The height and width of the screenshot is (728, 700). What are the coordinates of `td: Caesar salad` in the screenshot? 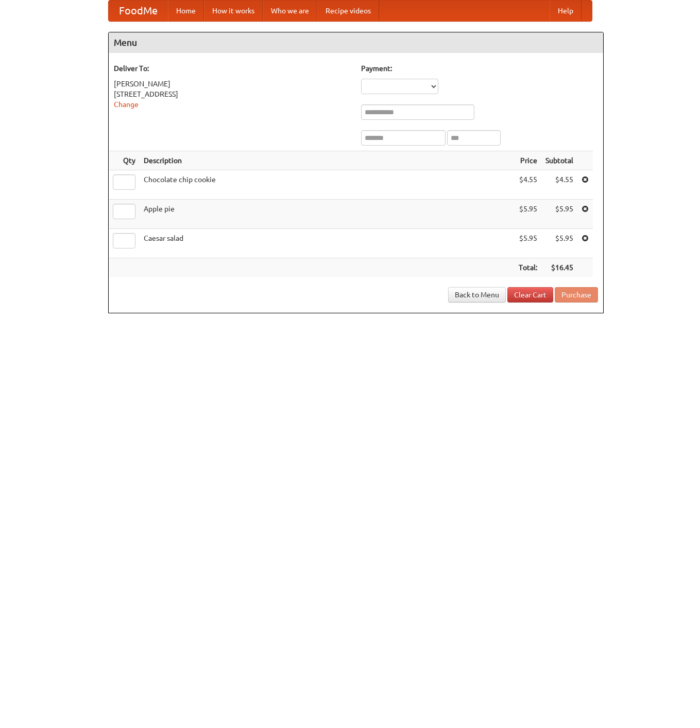 It's located at (327, 243).